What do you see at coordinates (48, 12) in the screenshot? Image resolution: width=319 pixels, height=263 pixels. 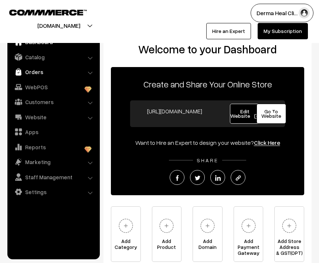 I see `img: COMMMERCE` at bounding box center [48, 12].